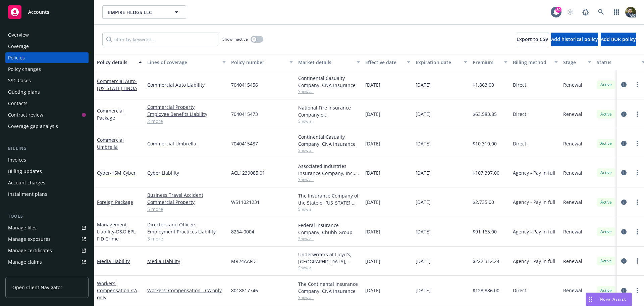  I want to click on span: ACL1239085 01, so click(248, 173).